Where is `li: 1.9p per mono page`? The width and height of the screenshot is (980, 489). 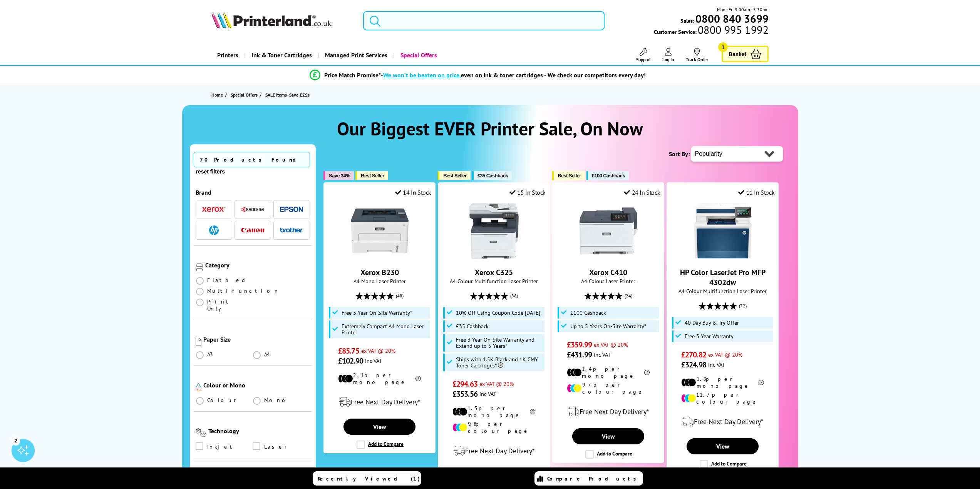 li: 1.9p per mono page is located at coordinates (723, 383).